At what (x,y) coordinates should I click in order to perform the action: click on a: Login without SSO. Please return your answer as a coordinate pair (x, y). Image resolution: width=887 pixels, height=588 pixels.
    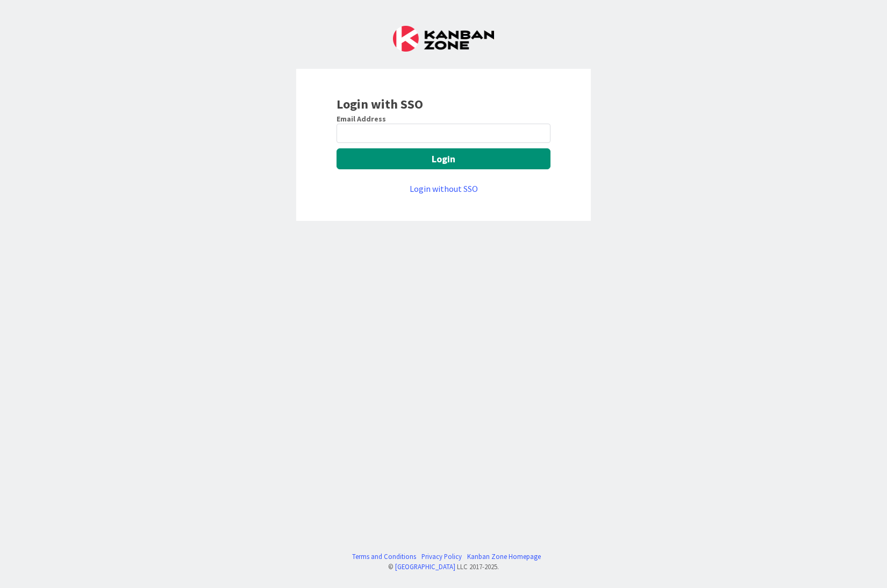
    Looking at the image, I should click on (444, 189).